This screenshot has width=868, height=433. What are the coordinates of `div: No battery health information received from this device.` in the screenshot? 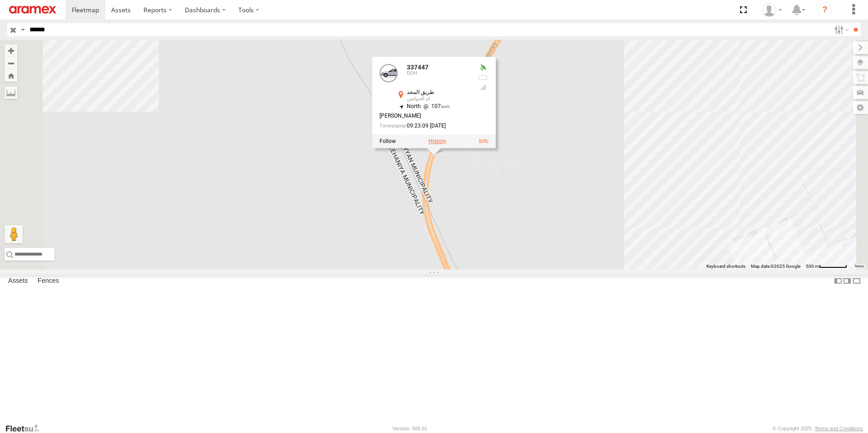 It's located at (483, 77).